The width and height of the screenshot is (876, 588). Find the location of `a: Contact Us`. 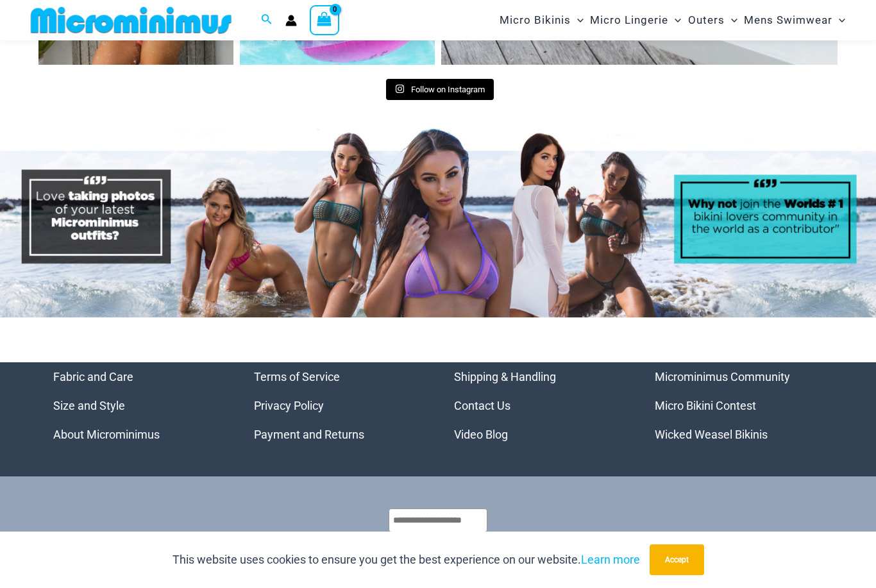

a: Contact Us is located at coordinates (482, 405).